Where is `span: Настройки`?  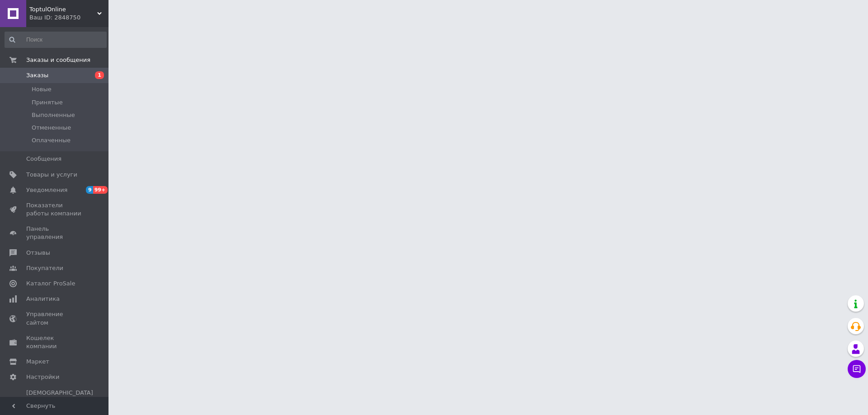
span: Настройки is located at coordinates (42, 377).